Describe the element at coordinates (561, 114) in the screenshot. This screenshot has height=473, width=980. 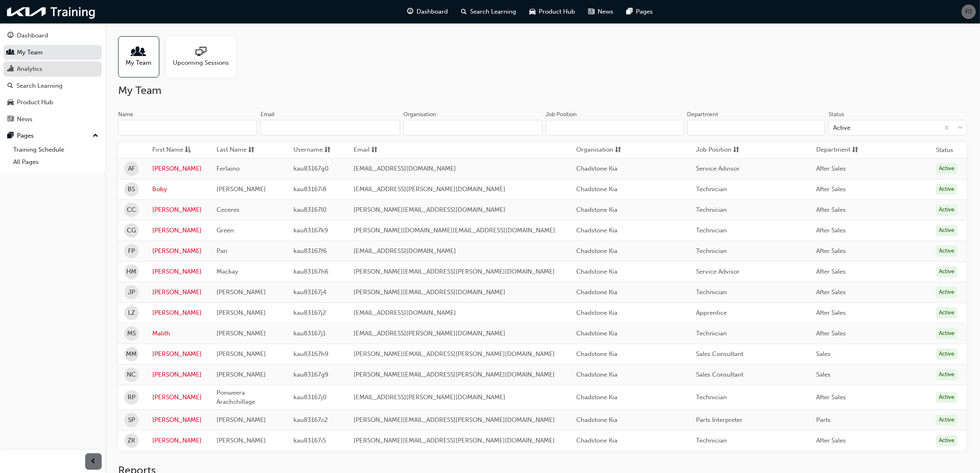
I see `div: Job Position` at that location.